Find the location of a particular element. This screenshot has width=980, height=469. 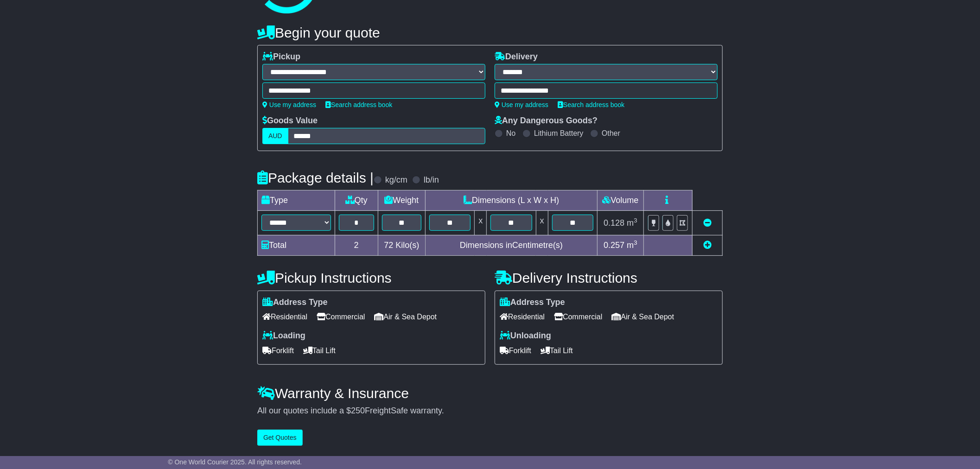

label: Pickup is located at coordinates (282, 57).